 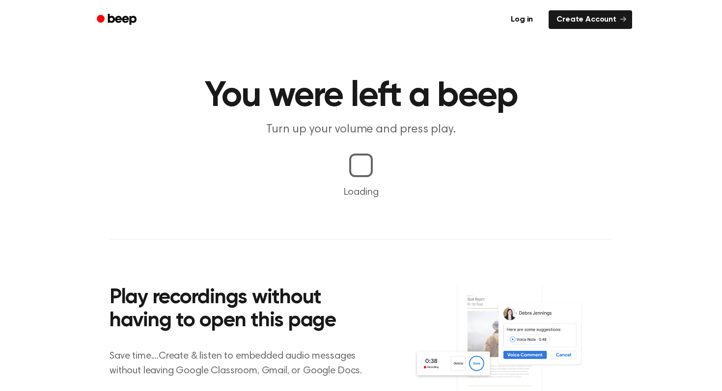 What do you see at coordinates (242, 364) in the screenshot?
I see `p: Save time....Create & listen to embedded audio messages without leaving Google Classroom, Gmail, ...` at bounding box center [242, 364].